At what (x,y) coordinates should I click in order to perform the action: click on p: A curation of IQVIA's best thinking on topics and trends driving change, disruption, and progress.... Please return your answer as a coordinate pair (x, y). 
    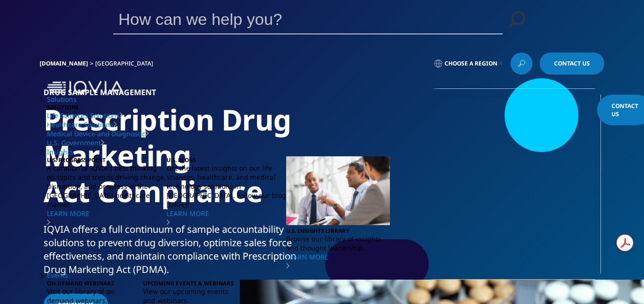
    Looking at the image, I should click on (107, 186).